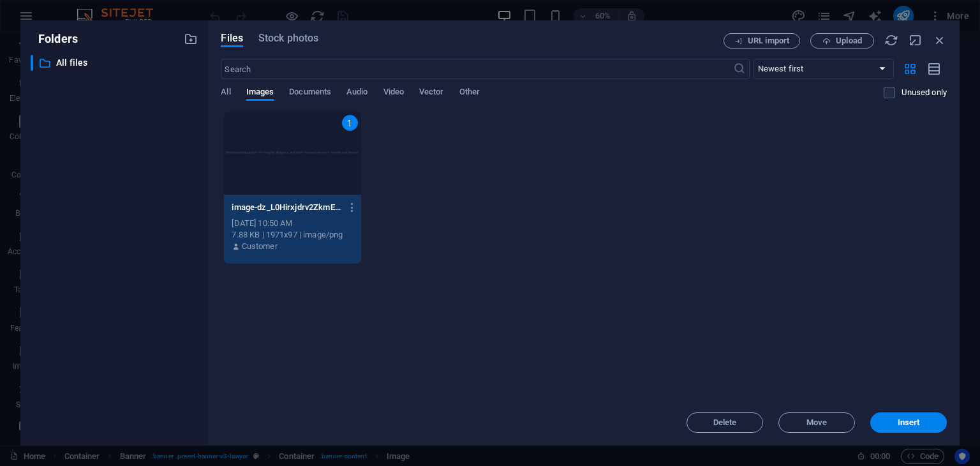  Describe the element at coordinates (940, 40) in the screenshot. I see `i: Close` at that location.